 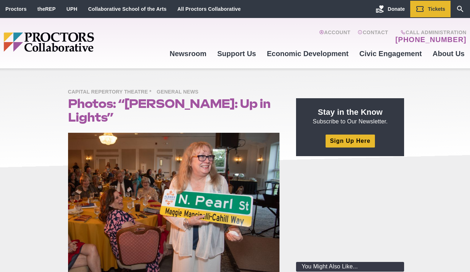 I want to click on a: UPH, so click(x=72, y=9).